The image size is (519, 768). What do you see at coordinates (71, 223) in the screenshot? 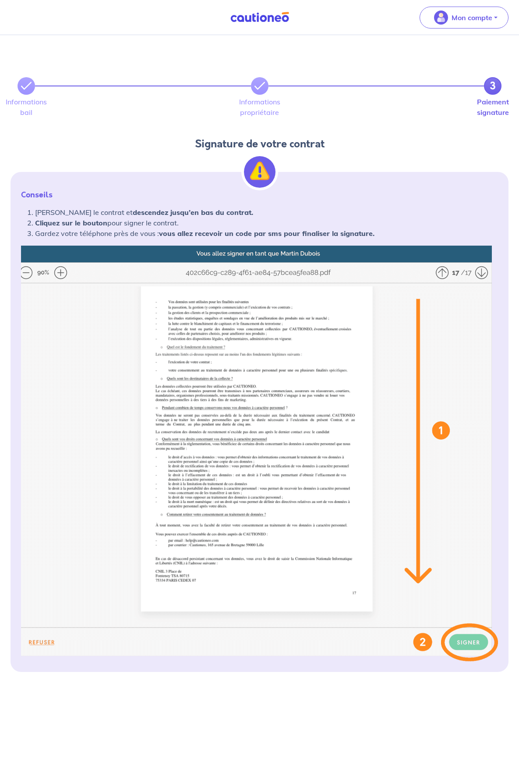
I see `strong: Cliquez sur le bouton` at bounding box center [71, 223].